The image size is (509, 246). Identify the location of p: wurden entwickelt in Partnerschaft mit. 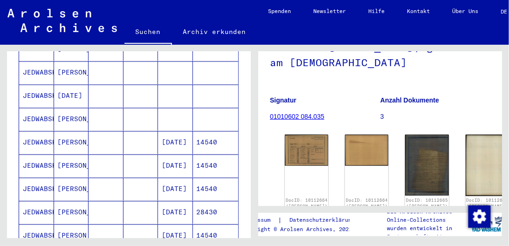
(429, 233).